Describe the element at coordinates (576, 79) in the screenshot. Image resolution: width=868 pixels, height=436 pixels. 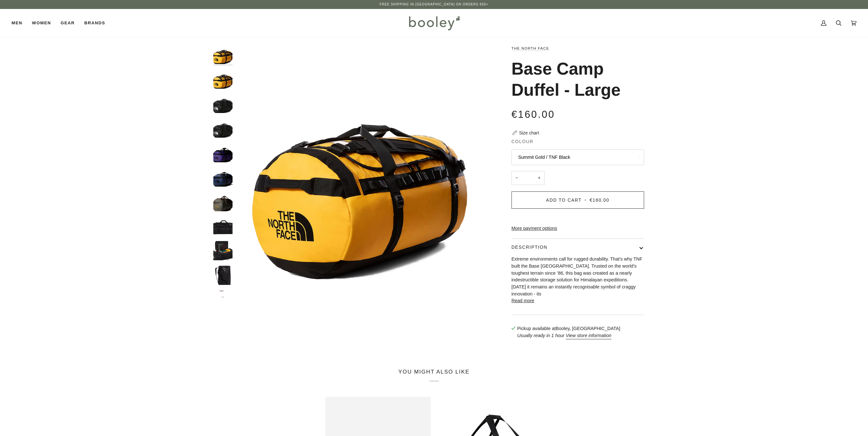
I see `h1: Base Camp Duffel - Large` at that location.